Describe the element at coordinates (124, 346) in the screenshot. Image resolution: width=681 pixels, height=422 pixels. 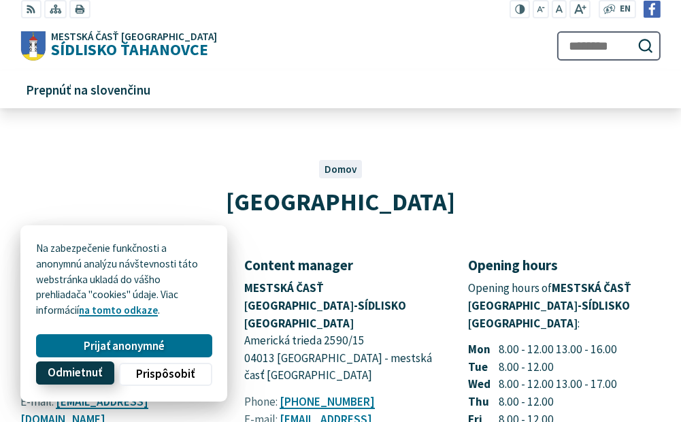
I see `button: Prijať anonymné` at that location.